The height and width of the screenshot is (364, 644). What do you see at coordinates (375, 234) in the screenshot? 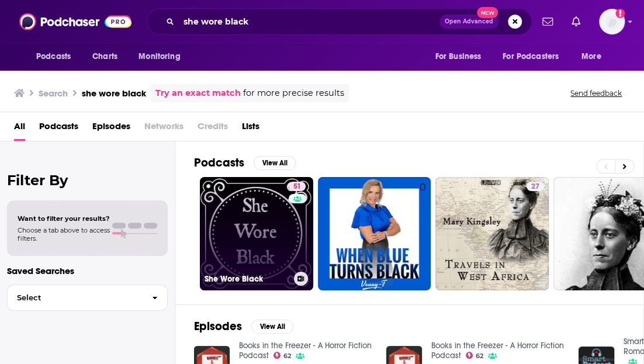
I see `a: 0` at bounding box center [375, 234].